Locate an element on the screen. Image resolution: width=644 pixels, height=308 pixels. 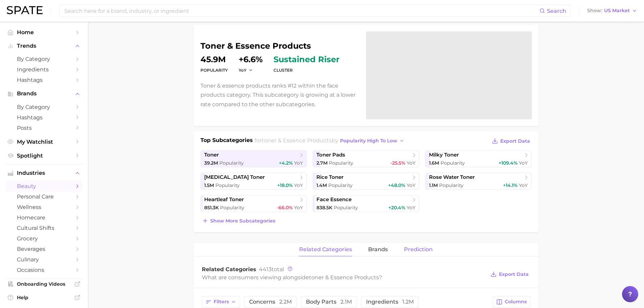
span: body parts is located at coordinates (329, 302).